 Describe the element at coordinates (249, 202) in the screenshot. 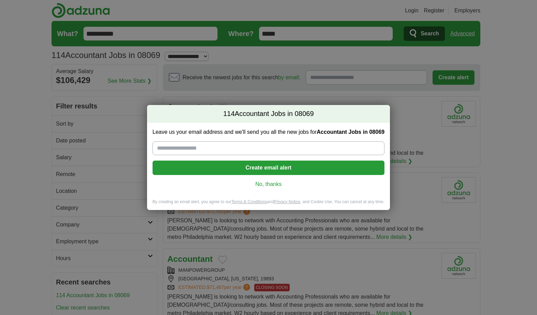

I see `a: Terms & Conditions` at that location.